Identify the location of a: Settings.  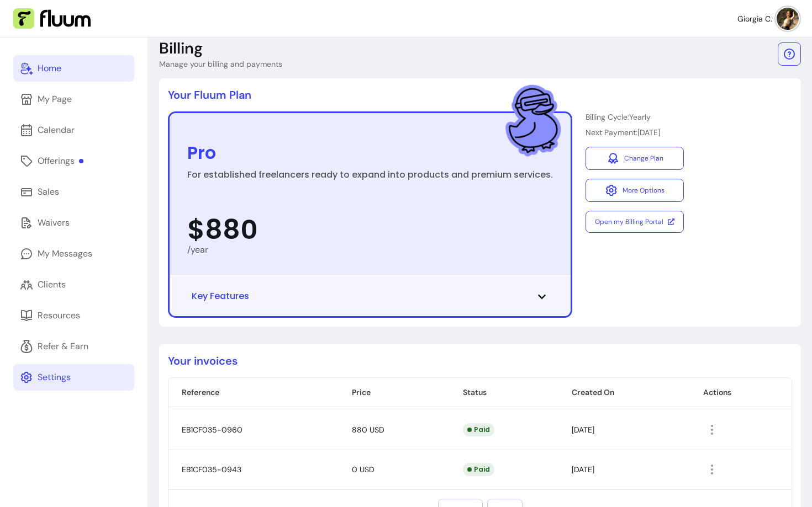
(73, 377).